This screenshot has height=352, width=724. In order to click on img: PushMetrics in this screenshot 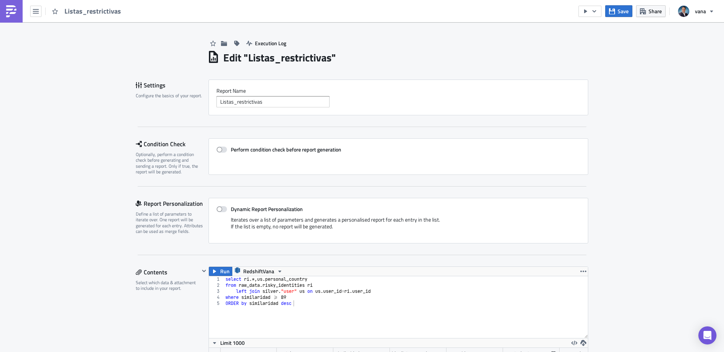, I will do `click(11, 11)`.